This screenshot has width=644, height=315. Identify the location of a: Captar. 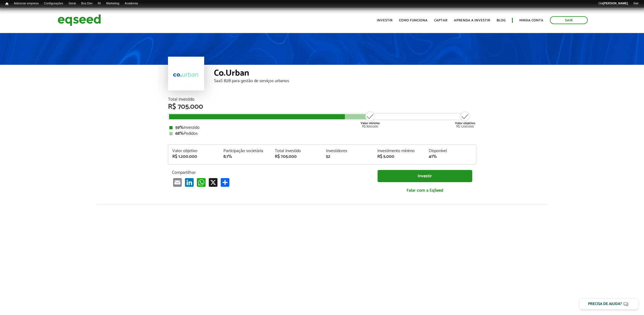
(441, 21).